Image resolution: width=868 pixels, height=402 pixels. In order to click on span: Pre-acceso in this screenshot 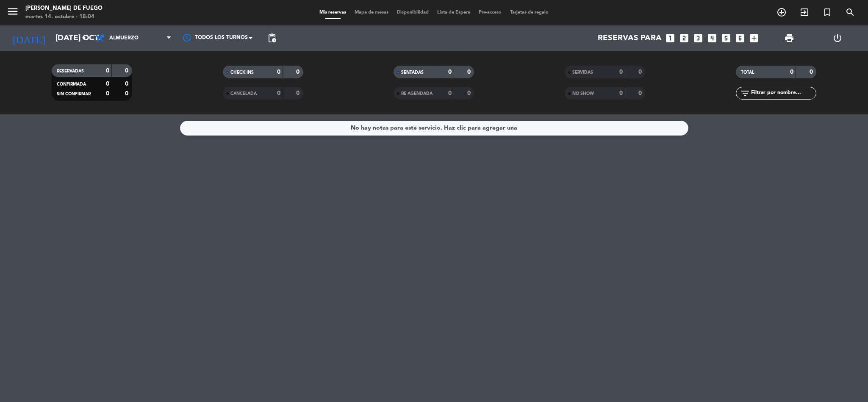, I will do `click(490, 13)`.